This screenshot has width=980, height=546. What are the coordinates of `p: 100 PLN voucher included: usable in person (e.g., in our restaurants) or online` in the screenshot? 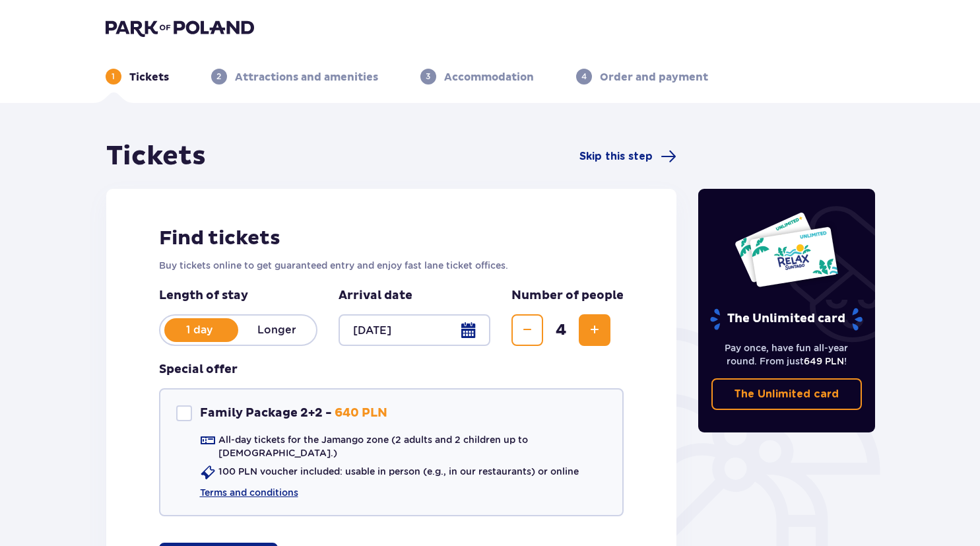 It's located at (398, 472).